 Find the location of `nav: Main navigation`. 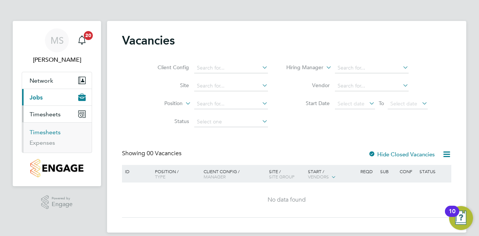

nav: Main navigation is located at coordinates (57, 104).